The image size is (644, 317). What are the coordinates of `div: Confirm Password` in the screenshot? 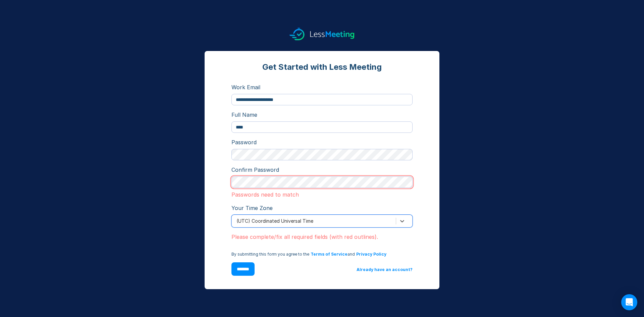 It's located at (322, 170).